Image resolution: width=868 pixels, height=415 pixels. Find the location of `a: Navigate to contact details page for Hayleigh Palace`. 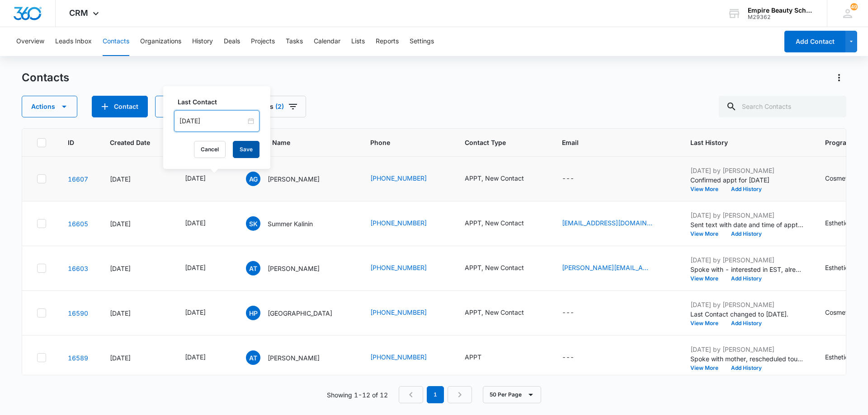

a: Navigate to contact details page for Hayleigh Palace is located at coordinates (77, 313).